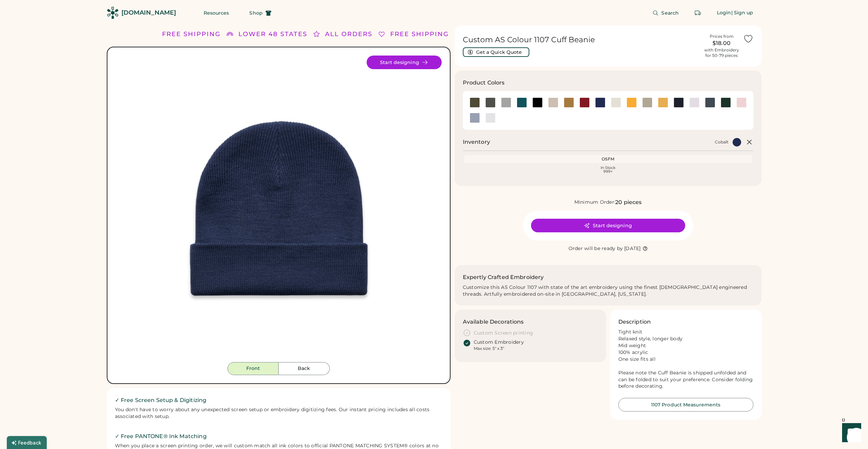 The height and width of the screenshot is (449, 868). What do you see at coordinates (279, 401) in the screenshot?
I see `h2: ✓ Free Screen Setup & Digitizing` at bounding box center [279, 401].